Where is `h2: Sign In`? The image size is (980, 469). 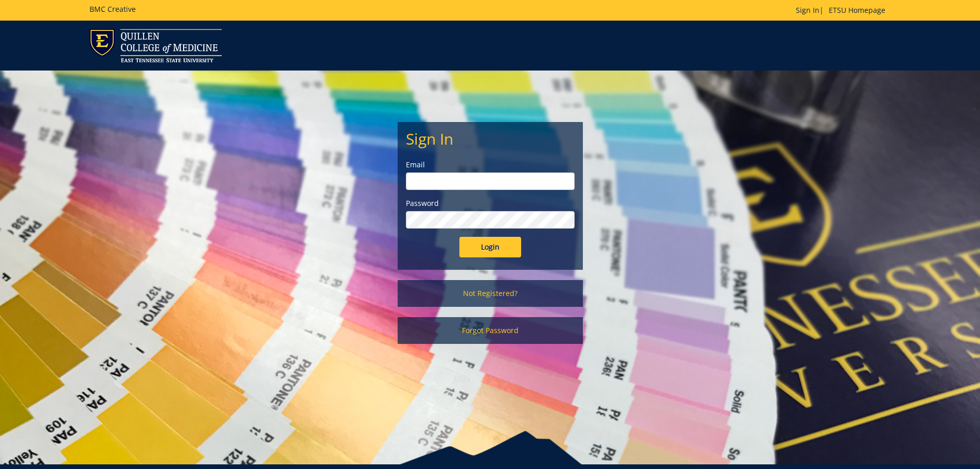 h2: Sign In is located at coordinates (490, 138).